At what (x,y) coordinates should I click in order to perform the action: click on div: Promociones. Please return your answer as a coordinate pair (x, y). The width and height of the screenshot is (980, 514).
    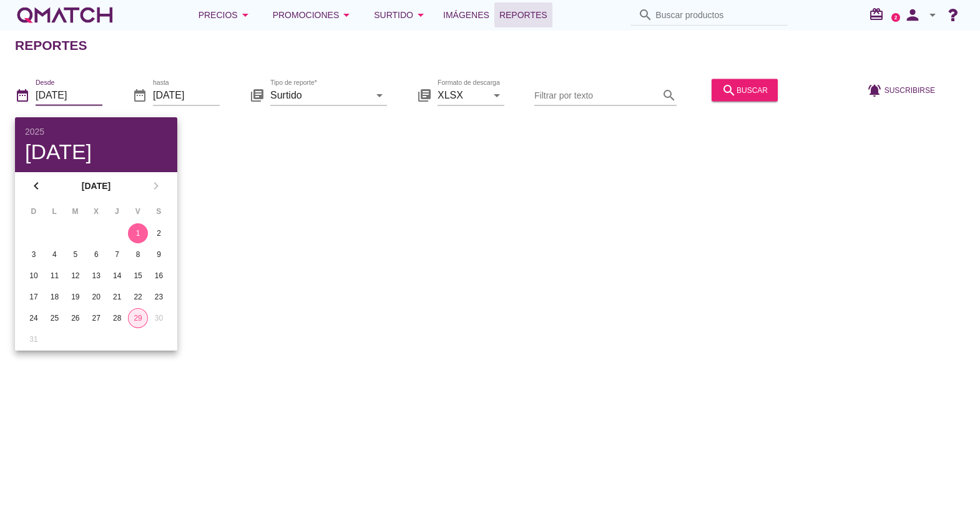
    Looking at the image, I should click on (314, 15).